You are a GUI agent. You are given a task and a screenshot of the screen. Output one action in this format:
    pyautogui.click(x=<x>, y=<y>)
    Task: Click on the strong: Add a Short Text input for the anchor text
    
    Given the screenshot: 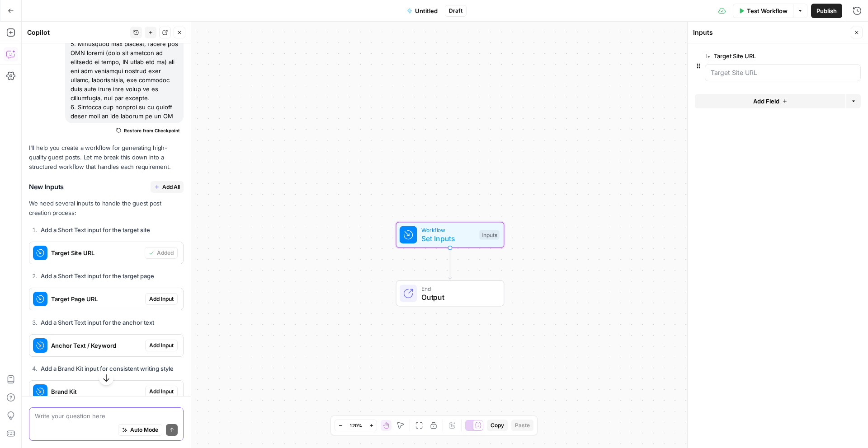 What is the action you would take?
    pyautogui.click(x=97, y=323)
    